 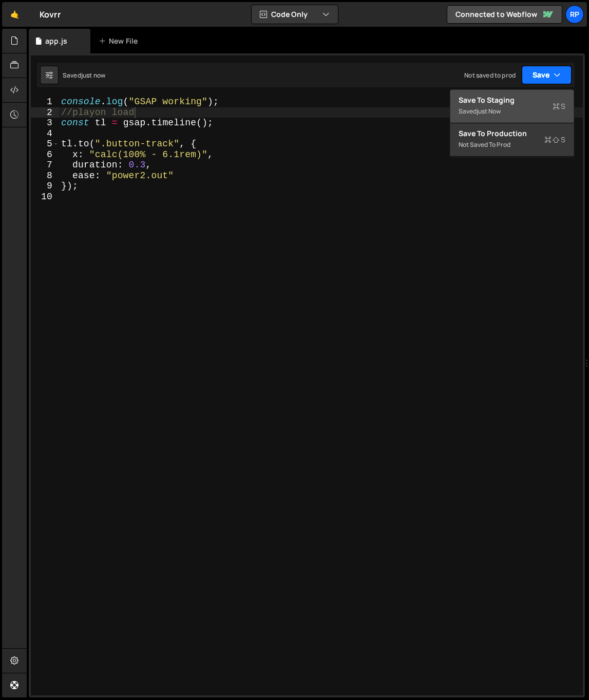 What do you see at coordinates (574, 15) in the screenshot?
I see `a: RP` at bounding box center [574, 15].